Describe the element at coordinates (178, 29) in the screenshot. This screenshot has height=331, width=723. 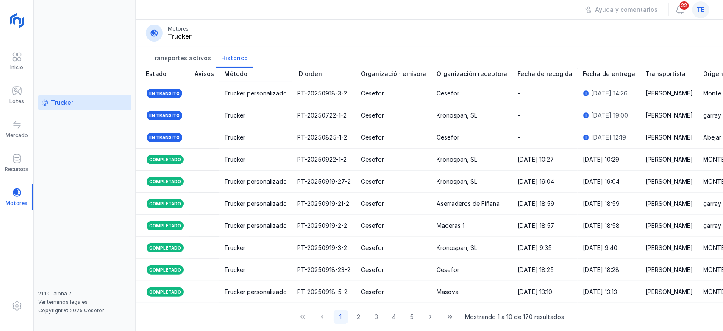
I see `div: Motores` at that location.